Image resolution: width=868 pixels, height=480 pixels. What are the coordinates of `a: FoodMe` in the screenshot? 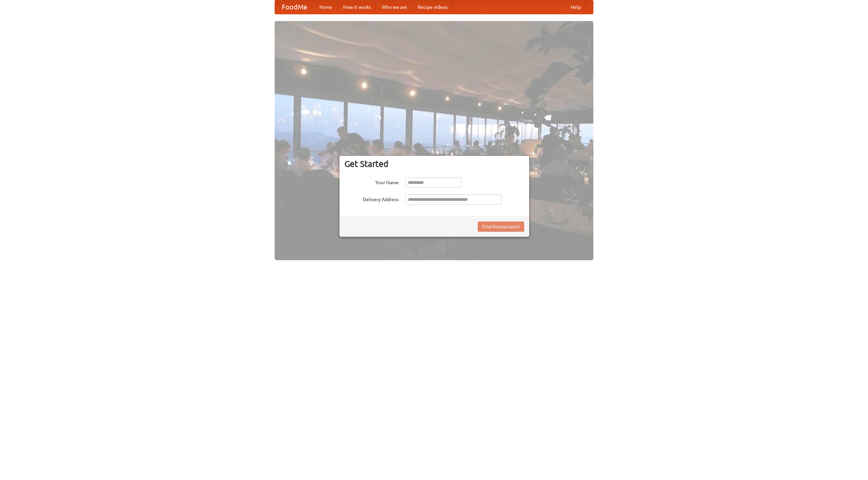 It's located at (294, 7).